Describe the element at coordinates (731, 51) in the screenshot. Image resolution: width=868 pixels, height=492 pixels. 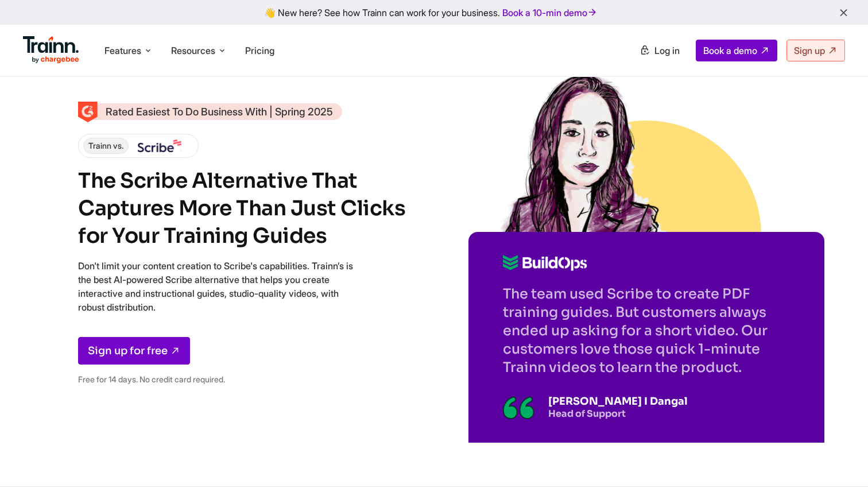
I see `span: Book a demo` at that location.